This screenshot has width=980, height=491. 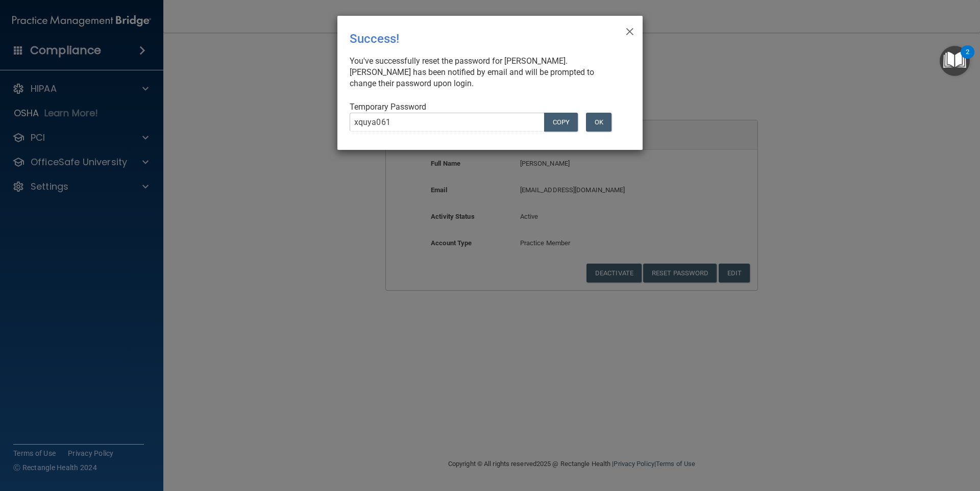 What do you see at coordinates (599, 122) in the screenshot?
I see `button: OK` at bounding box center [599, 122].